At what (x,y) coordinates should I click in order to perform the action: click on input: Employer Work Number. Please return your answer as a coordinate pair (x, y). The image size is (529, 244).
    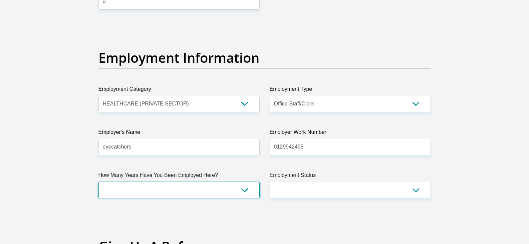
    Looking at the image, I should click on (350, 147).